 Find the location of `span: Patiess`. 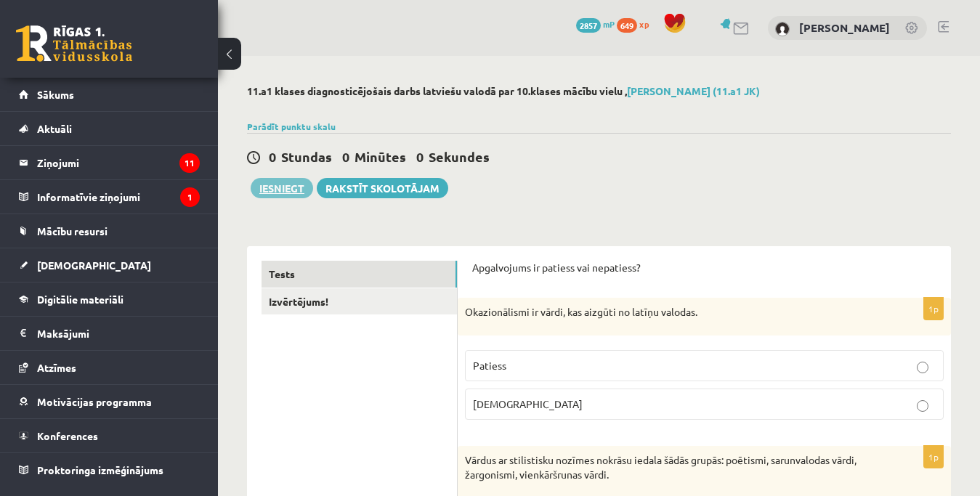

span: Patiess is located at coordinates (490, 366).